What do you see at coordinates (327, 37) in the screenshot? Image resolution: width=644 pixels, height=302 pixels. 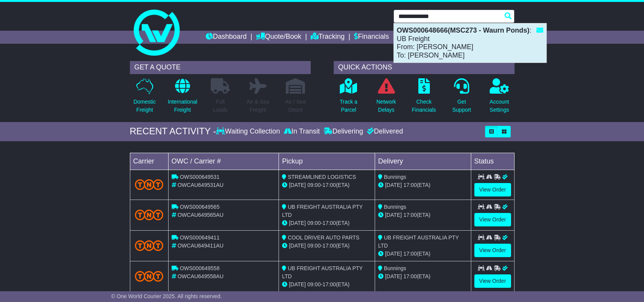 I see `a: Tracking` at bounding box center [327, 37].